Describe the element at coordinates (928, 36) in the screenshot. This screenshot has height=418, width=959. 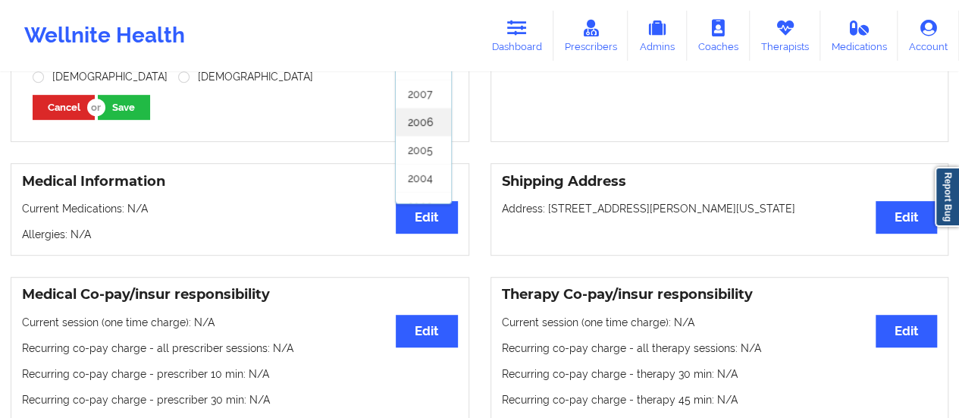
I see `a: Account` at that location.